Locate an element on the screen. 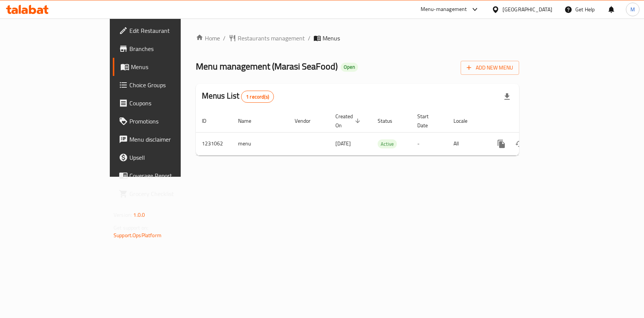  div: Active is located at coordinates (387, 144).